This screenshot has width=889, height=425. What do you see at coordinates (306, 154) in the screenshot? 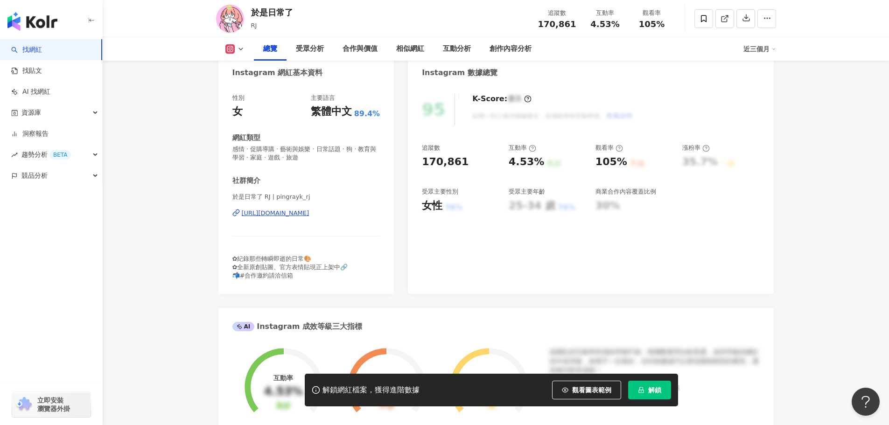
I see `span: 感情 · 促購導購 · 藝術與娛樂 · 日常話題 · 狗 · 教育與學習 · 家庭 · 遊戲 · 旅遊` at bounding box center [306, 154].